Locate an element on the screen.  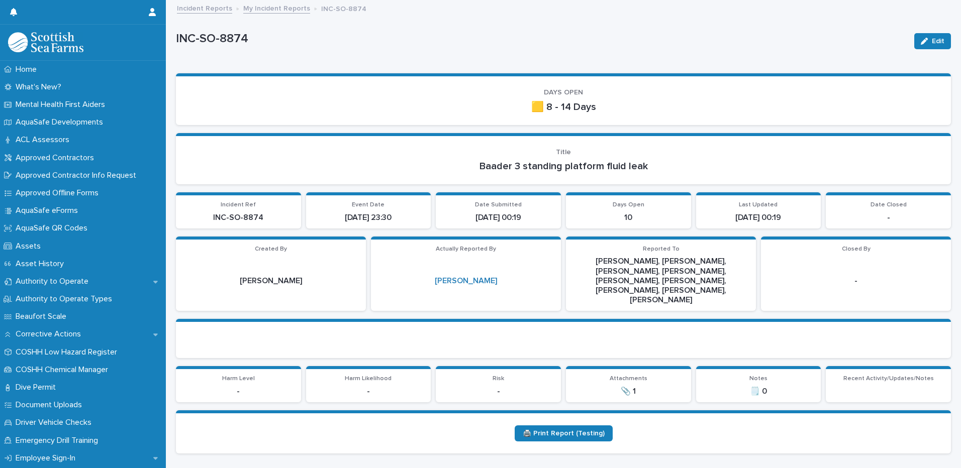
span: Closed By is located at coordinates (856, 249).